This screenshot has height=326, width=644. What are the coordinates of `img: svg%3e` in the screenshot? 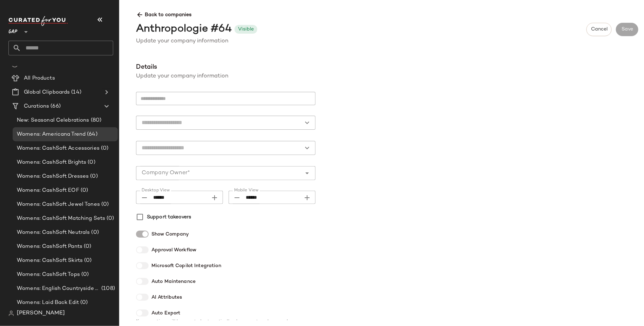 It's located at (11, 314).